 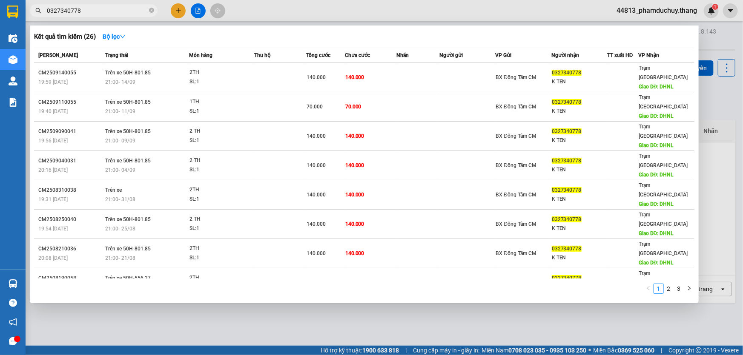 I want to click on a: 3, so click(x=679, y=289).